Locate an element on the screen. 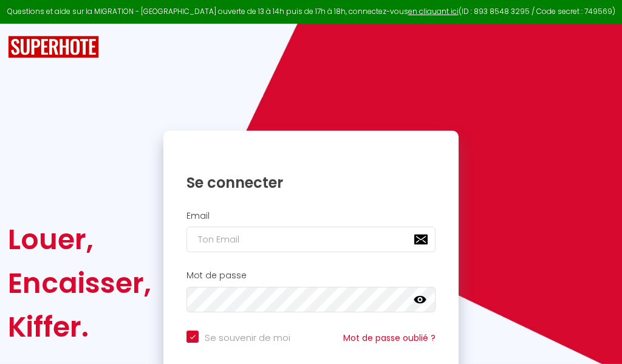 The image size is (622, 364). div: Kiffer. is located at coordinates (80, 327).